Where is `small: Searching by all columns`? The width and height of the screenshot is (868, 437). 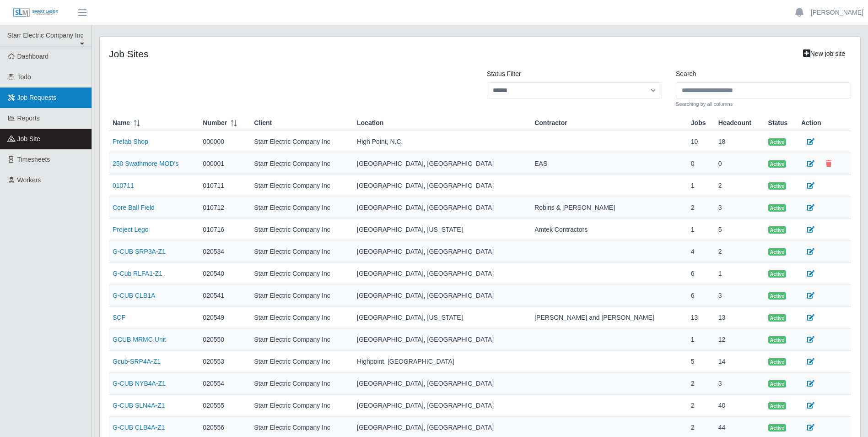 small: Searching by all columns is located at coordinates (763, 104).